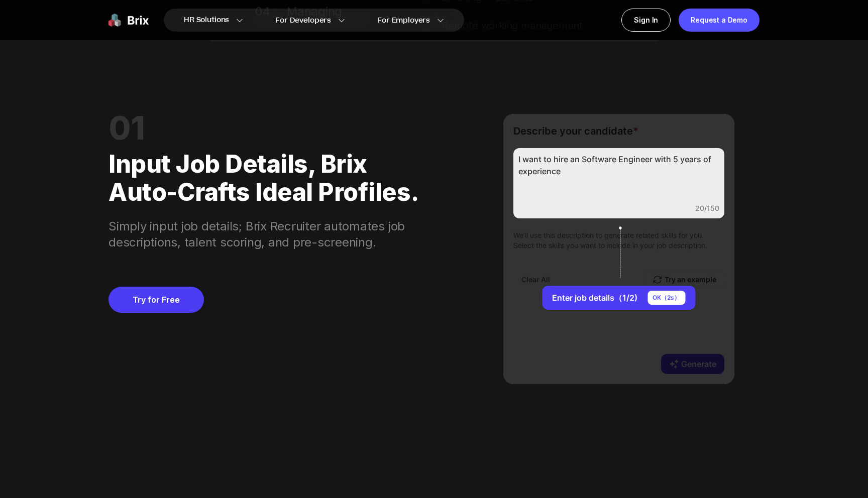 The image size is (868, 498). I want to click on div: I want to hire an Software Engineer with 5 years of experience, so click(619, 183).